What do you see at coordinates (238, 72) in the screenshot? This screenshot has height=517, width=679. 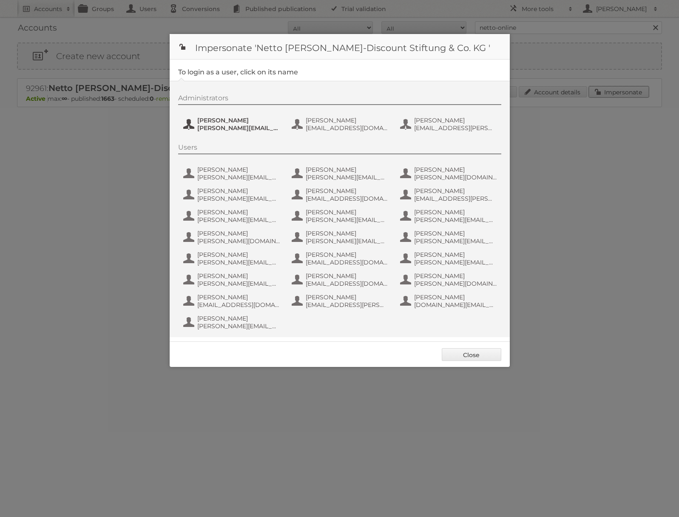 I see `legend: To login as a user, click on its name` at bounding box center [238, 72].